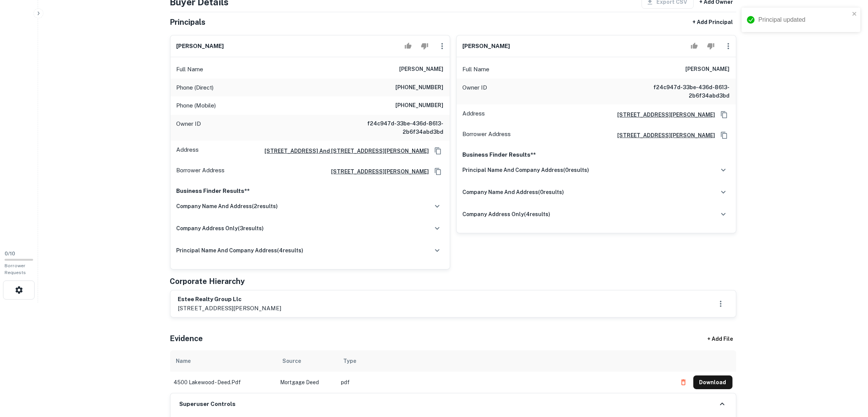  I want to click on th: Type, so click(505, 361).